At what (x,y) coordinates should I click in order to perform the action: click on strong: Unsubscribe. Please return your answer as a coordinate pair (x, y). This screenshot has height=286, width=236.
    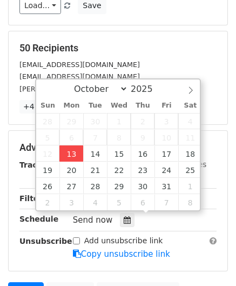
    Looking at the image, I should click on (46, 241).